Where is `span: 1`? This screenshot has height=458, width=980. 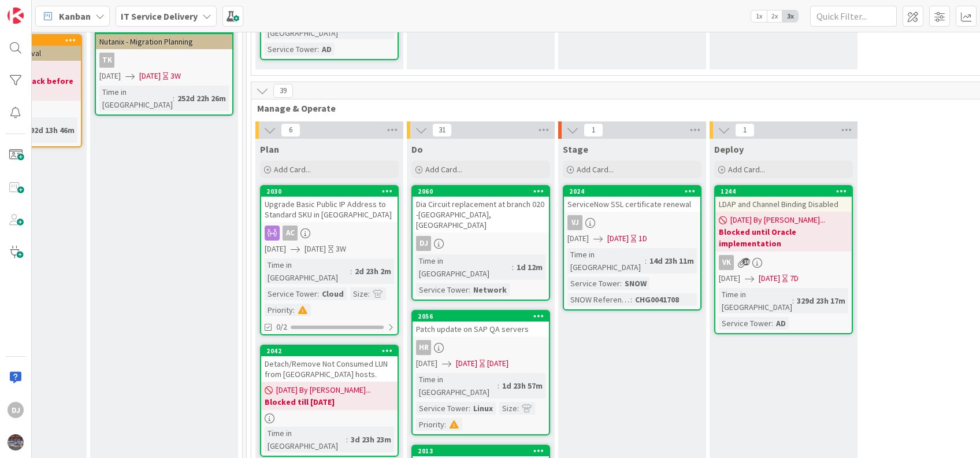 span: 1 is located at coordinates (745, 130).